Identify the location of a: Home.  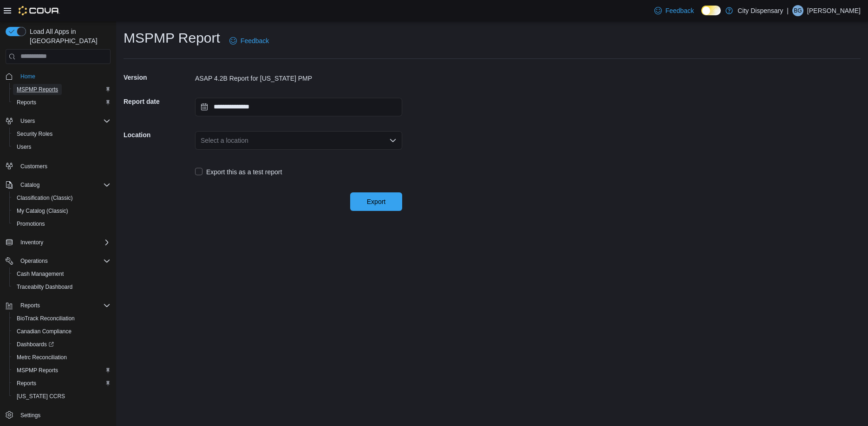
(28, 77).